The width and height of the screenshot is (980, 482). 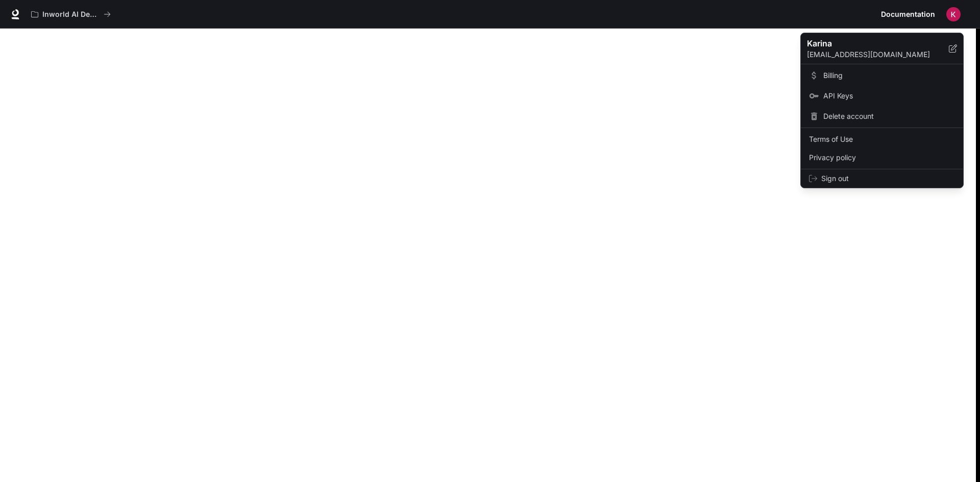 I want to click on p: Karina, so click(x=869, y=44).